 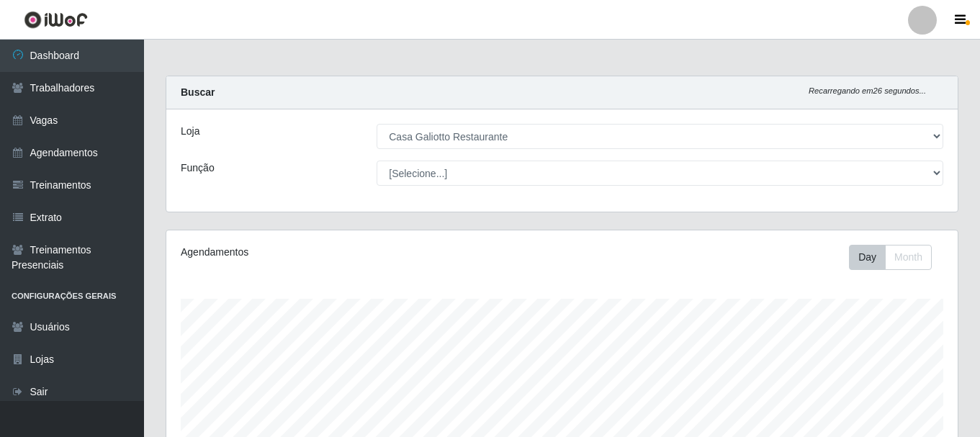 I want to click on div: First group, so click(x=890, y=257).